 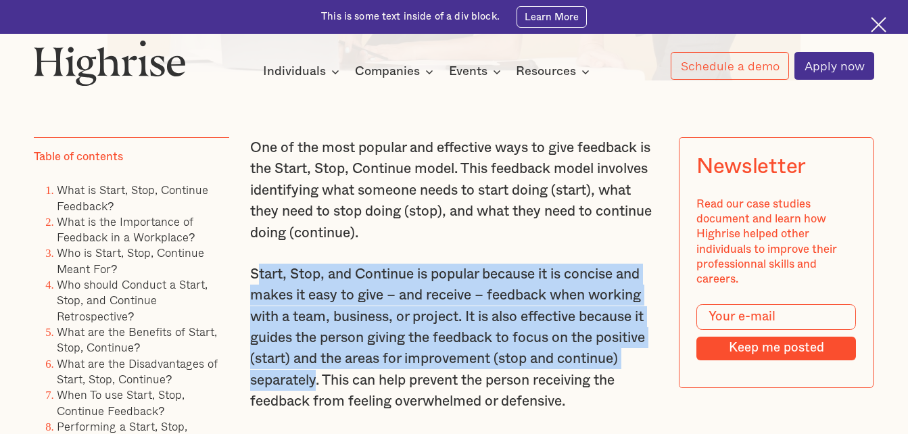 I want to click on a: Who is Start, Stop, Continue Meant For?, so click(x=130, y=260).